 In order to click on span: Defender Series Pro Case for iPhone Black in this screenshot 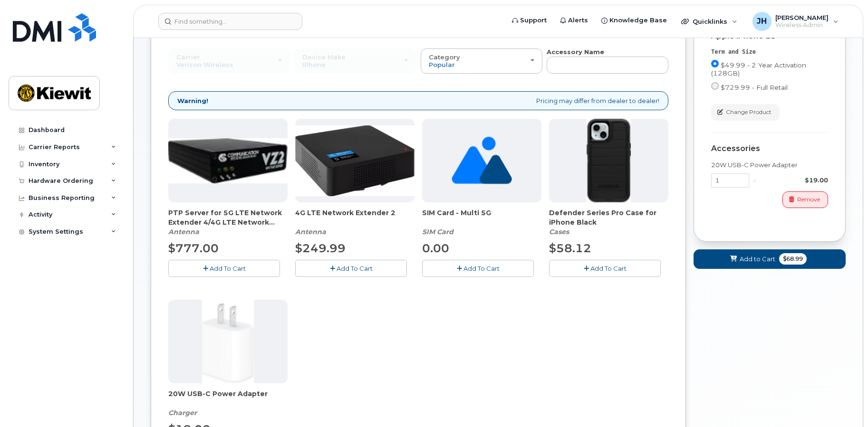, I will do `click(608, 218)`.